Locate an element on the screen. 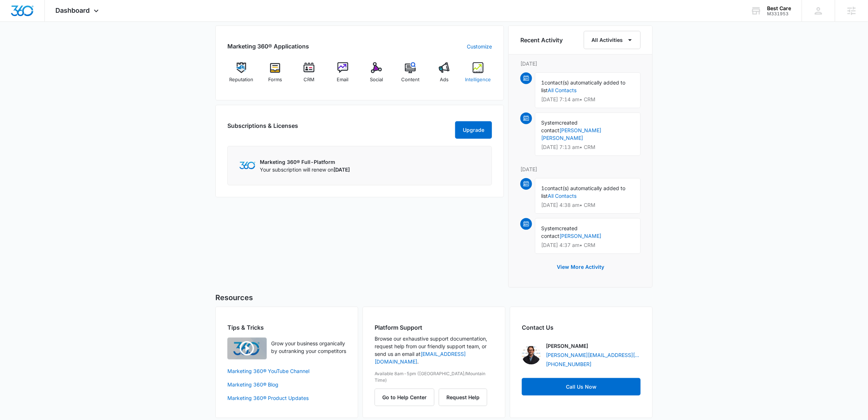 Image resolution: width=868 pixels, height=420 pixels. h2: Contact Us is located at coordinates (581, 328).